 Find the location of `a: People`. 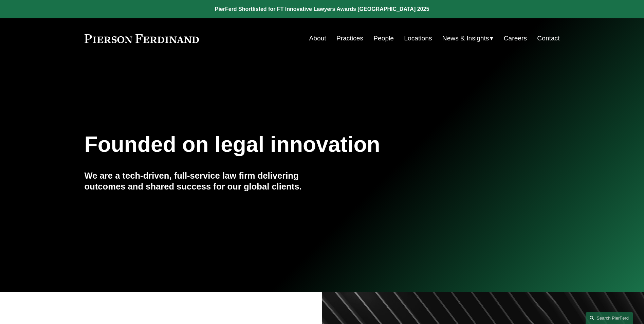

a: People is located at coordinates (384, 39).